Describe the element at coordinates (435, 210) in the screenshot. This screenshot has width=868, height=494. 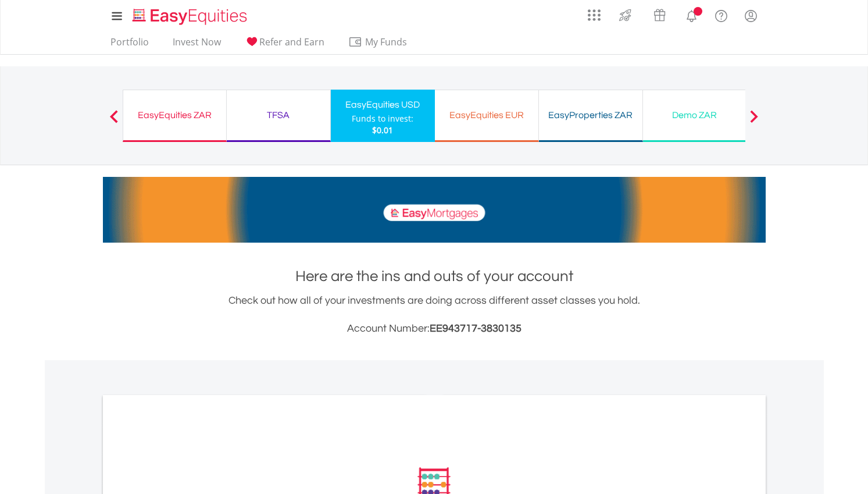
I see `img: EasyMortage Promotion Banner` at that location.